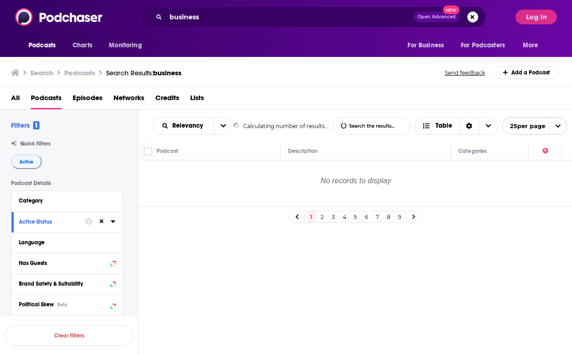  Describe the element at coordinates (35, 144) in the screenshot. I see `span: Quick Filters` at that location.